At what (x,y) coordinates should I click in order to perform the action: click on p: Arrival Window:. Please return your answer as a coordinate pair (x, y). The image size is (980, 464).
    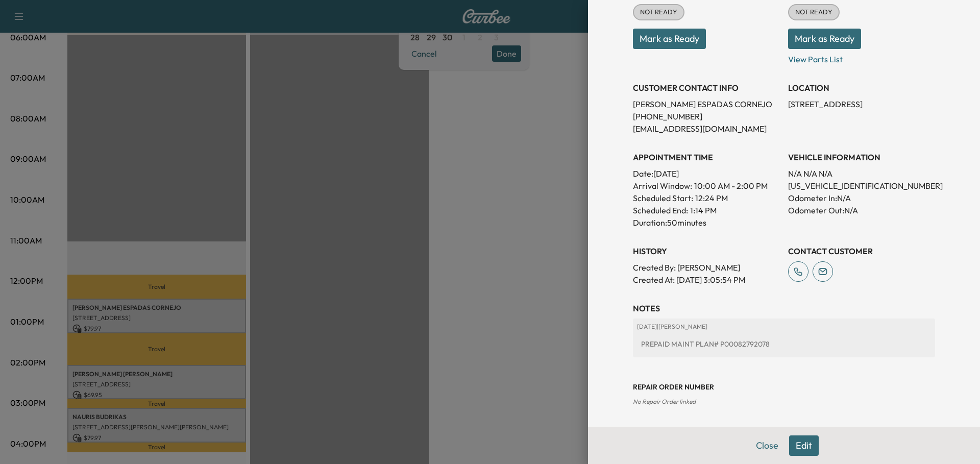
    Looking at the image, I should click on (707, 186).